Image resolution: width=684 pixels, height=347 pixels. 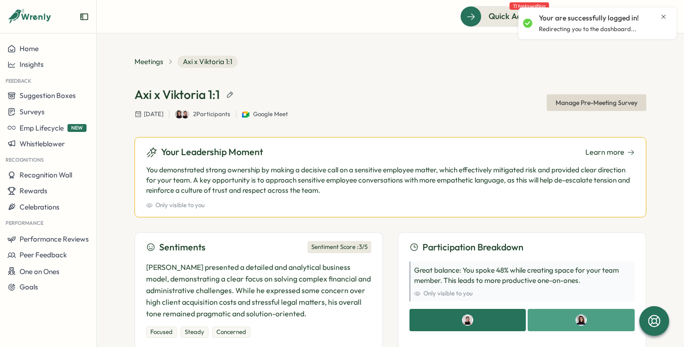 I want to click on button: Expand sidebar, so click(x=84, y=17).